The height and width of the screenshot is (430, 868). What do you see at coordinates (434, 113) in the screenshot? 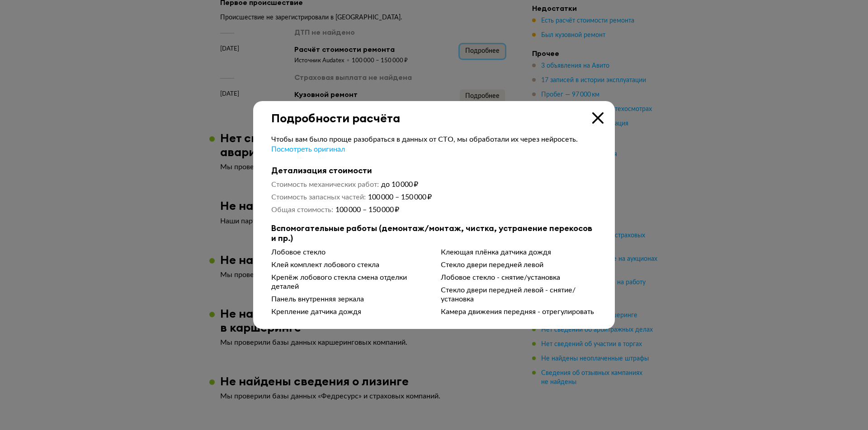
I see `div: Подробности расчёта` at bounding box center [434, 113].